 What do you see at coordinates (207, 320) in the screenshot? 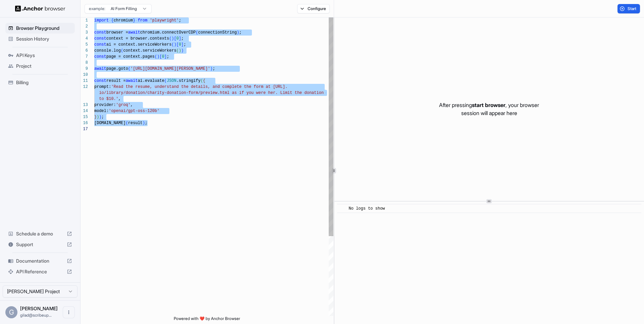
I see `span: Powered with ❤️ by Anchor Browser` at bounding box center [207, 320].